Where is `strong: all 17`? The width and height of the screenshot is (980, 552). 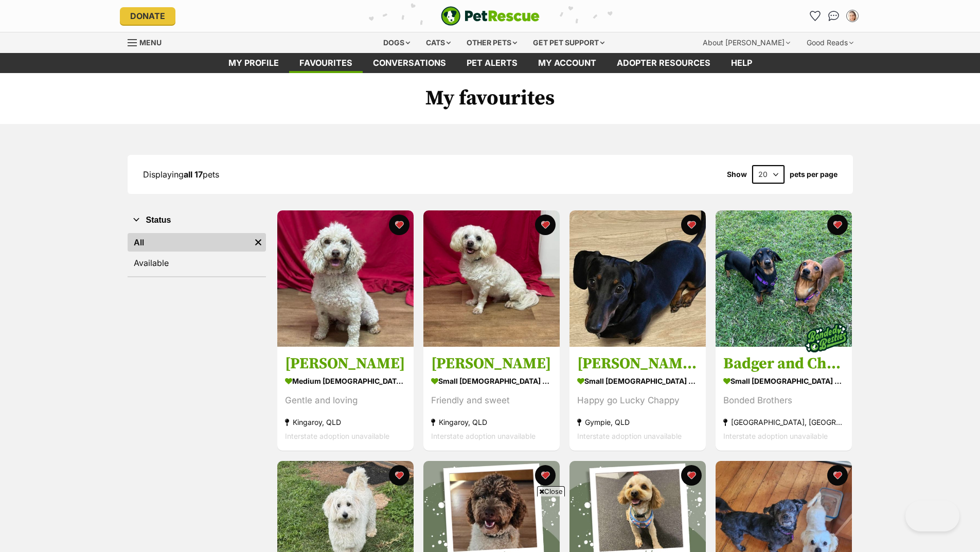
strong: all 17 is located at coordinates (193, 174).